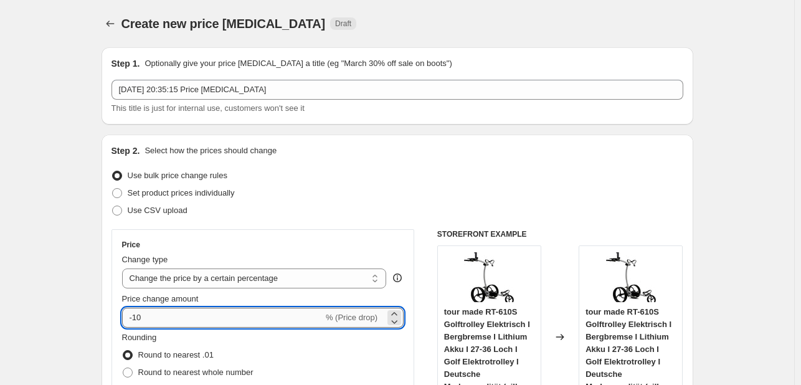  What do you see at coordinates (351, 317) in the screenshot?
I see `span: % (Price drop)` at bounding box center [351, 317].